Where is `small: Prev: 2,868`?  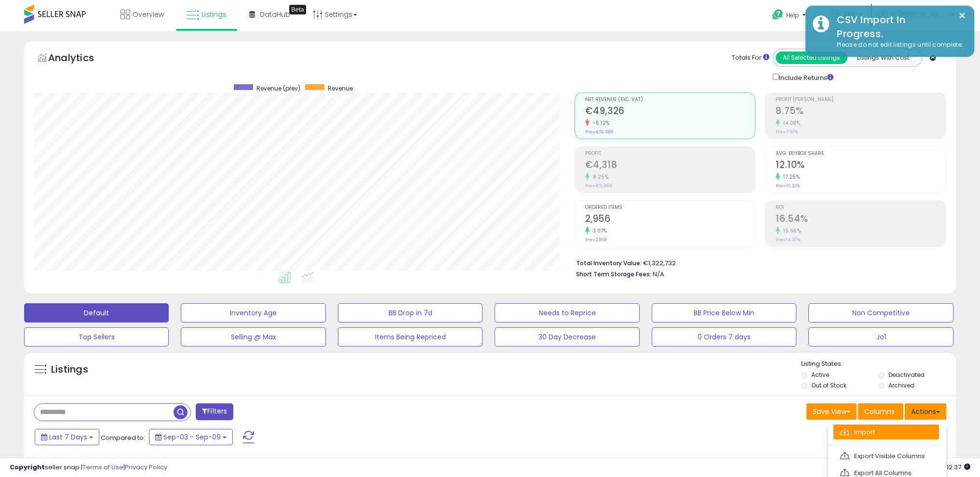
small: Prev: 2,868 is located at coordinates (596, 239).